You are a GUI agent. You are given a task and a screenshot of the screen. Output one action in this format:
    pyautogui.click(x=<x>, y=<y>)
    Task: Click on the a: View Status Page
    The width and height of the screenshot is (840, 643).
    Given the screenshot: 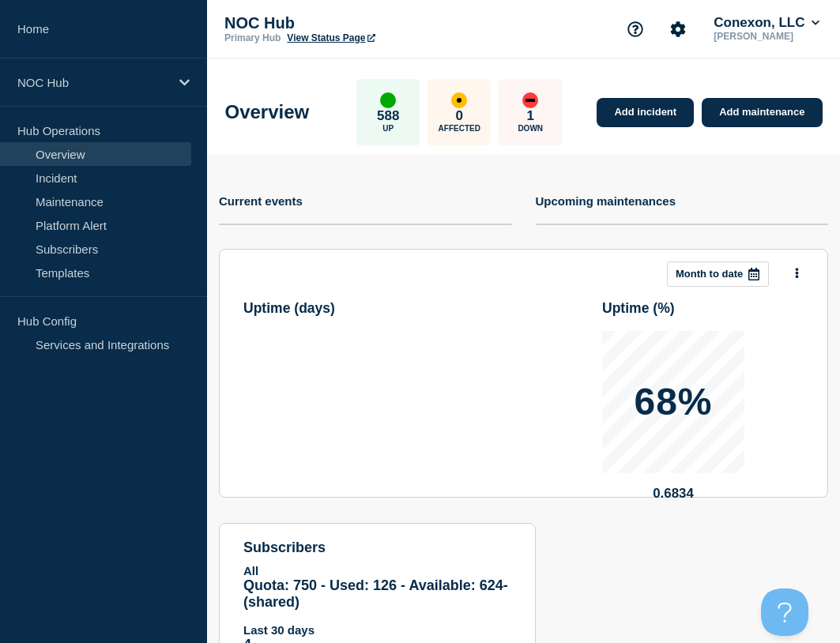 What is the action you would take?
    pyautogui.click(x=330, y=38)
    